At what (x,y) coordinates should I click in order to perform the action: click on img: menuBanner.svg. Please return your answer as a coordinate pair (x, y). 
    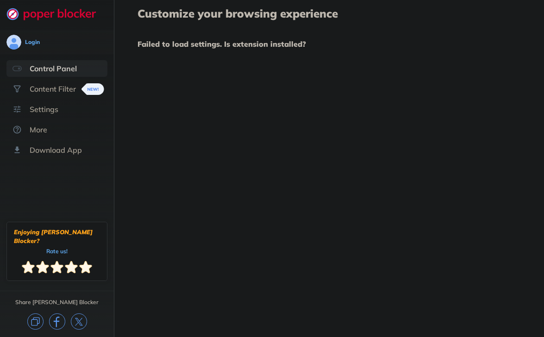
    Looking at the image, I should click on (93, 89).